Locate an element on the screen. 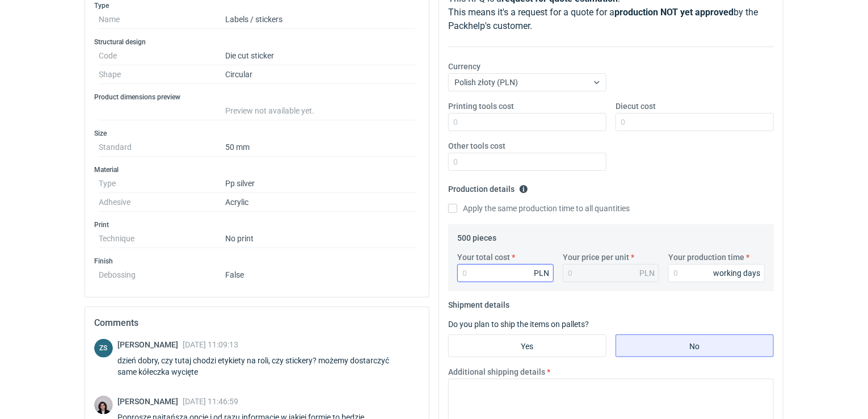 This screenshot has height=419, width=868. label: Diecut cost is located at coordinates (636, 106).